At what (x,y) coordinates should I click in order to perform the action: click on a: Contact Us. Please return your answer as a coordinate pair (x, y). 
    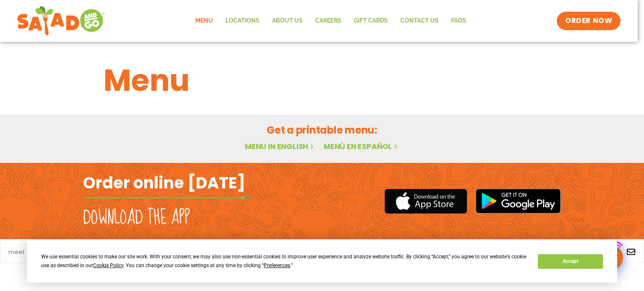
    Looking at the image, I should click on (419, 21).